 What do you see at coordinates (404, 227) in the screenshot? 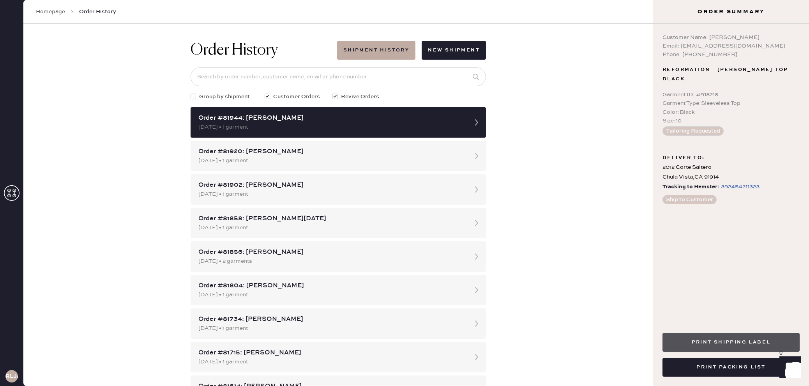
I see `div: Shipment Summary` at bounding box center [404, 227].